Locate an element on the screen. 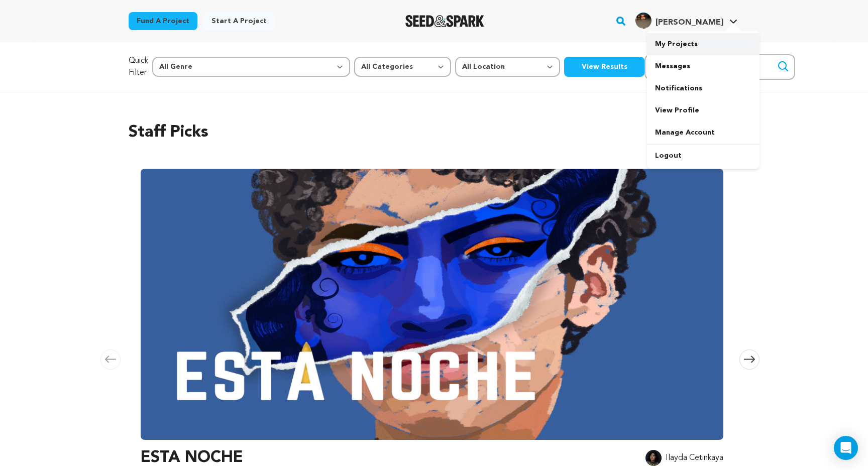 Image resolution: width=868 pixels, height=470 pixels. a: Fund a project is located at coordinates (163, 21).